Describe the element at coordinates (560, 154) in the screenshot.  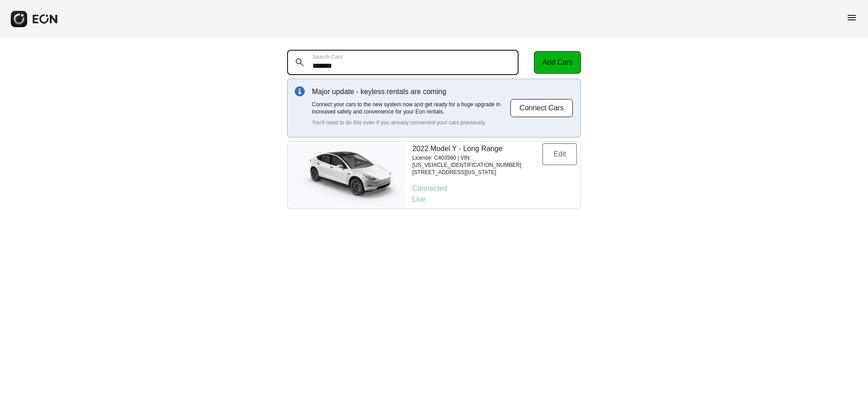
I see `button: Edit` at that location.